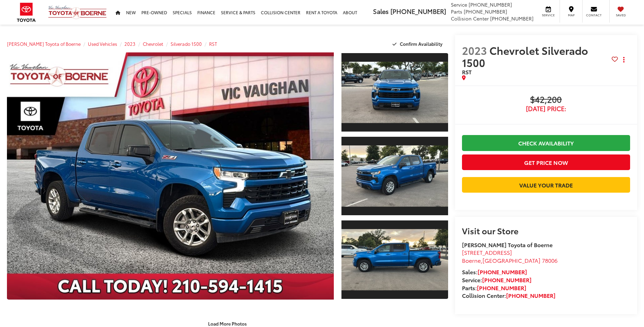 This screenshot has height=327, width=644. What do you see at coordinates (472, 260) in the screenshot?
I see `span: Boerne` at bounding box center [472, 260].